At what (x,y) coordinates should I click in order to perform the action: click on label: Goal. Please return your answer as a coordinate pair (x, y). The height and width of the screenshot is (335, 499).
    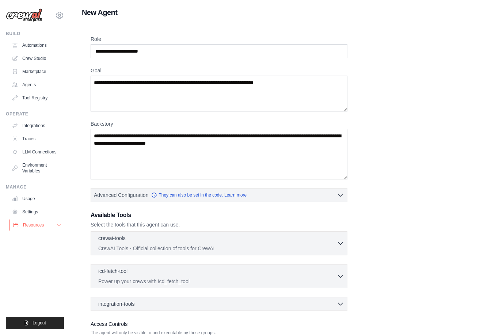
    Looking at the image, I should click on (219, 71).